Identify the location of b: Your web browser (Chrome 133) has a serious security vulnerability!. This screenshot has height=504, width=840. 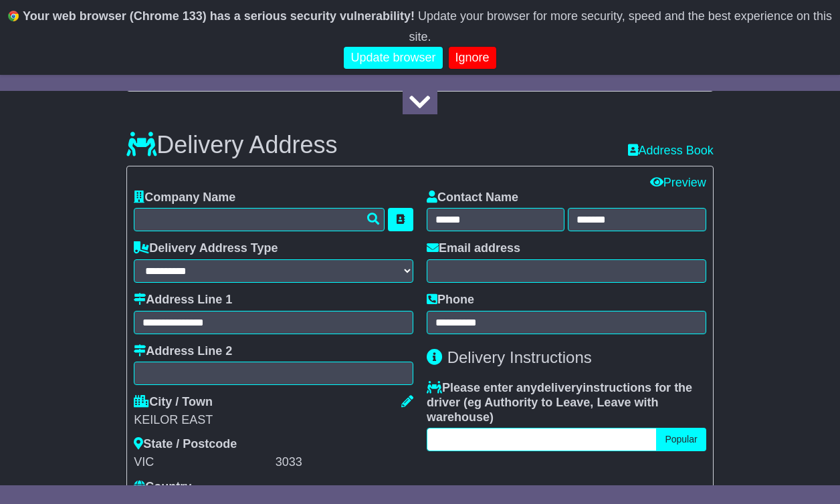
(219, 16).